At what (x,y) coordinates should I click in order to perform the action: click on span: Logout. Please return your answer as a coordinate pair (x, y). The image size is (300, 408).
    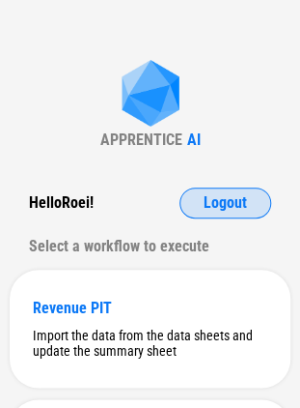
    Looking at the image, I should click on (225, 203).